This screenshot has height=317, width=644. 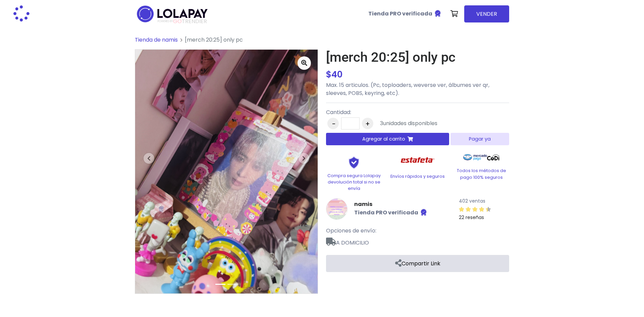 What do you see at coordinates (226, 172) in the screenshot?
I see `img: medium_1737259593290.jpeg` at bounding box center [226, 172].